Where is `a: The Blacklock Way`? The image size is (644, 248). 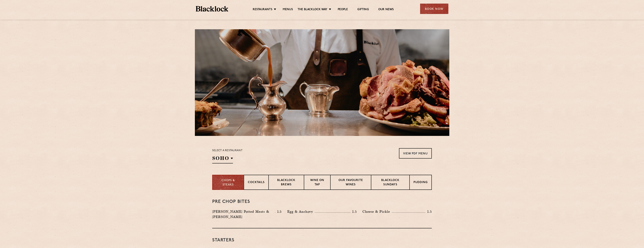 a: The Blacklock Way is located at coordinates (312, 10).